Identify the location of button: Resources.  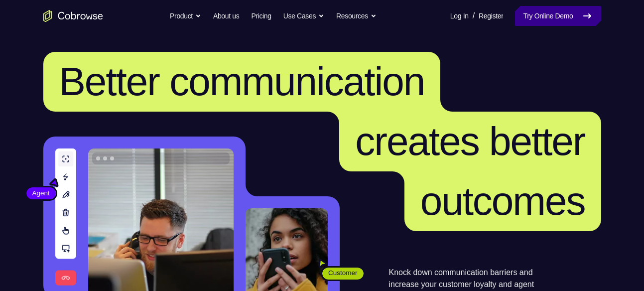
(356, 16).